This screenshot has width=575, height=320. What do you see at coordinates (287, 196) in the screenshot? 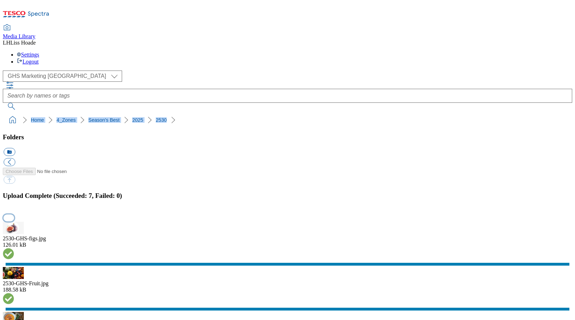
I see `h3: Upload Complete (Succeeded: 7, Failed: 0)` at bounding box center [287, 196].